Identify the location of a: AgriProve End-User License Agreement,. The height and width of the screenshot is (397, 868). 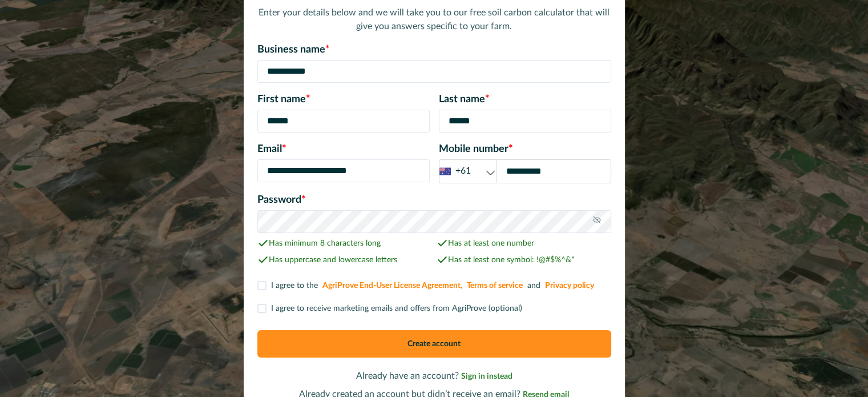
(392, 285).